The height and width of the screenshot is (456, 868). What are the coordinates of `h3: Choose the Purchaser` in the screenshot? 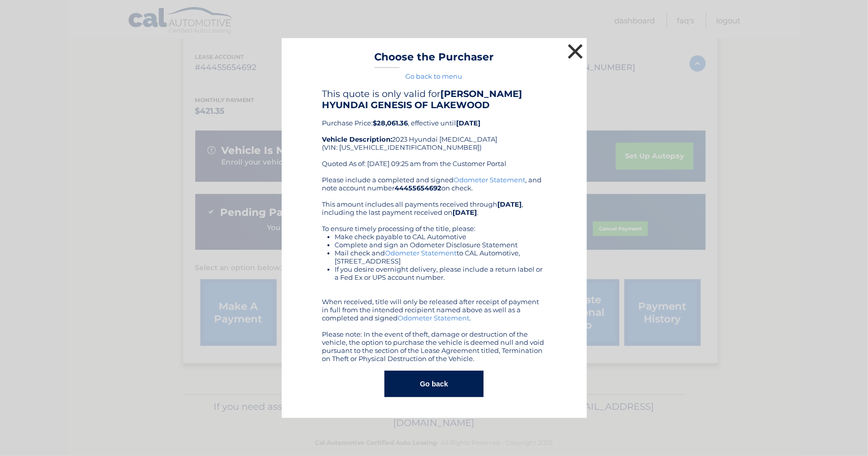 It's located at (434, 60).